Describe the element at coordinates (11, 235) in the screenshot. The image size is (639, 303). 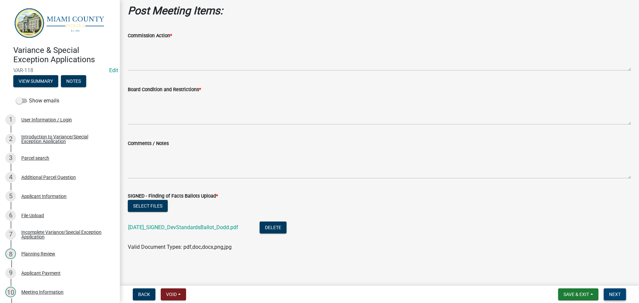
I see `div: 7` at that location.